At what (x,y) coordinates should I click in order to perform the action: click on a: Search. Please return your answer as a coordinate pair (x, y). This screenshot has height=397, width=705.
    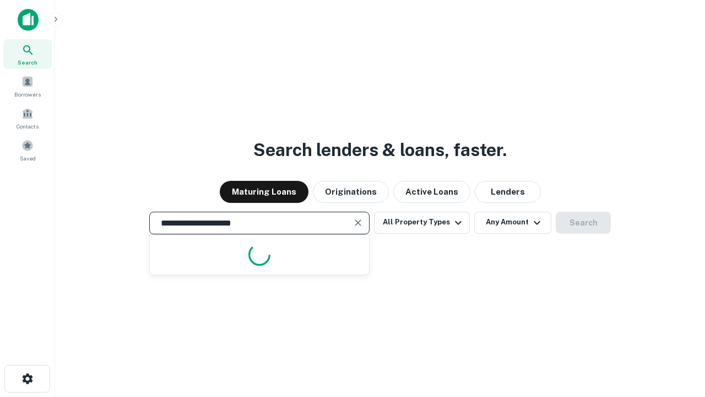
    Looking at the image, I should click on (28, 54).